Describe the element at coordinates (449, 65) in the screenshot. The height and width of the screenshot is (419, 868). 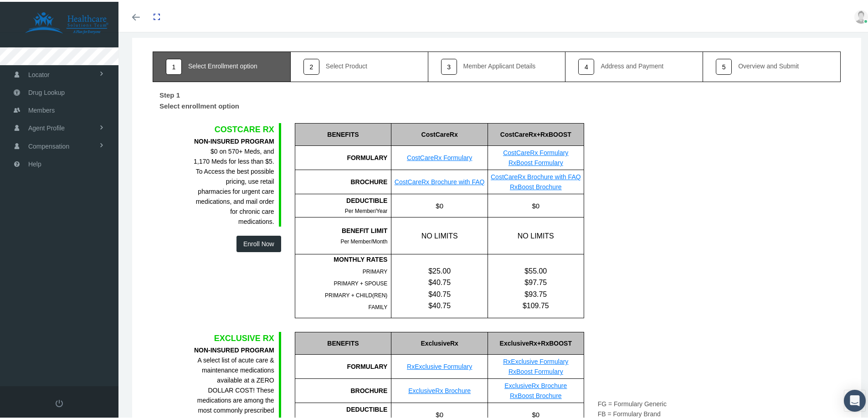
I see `div: 3` at that location.